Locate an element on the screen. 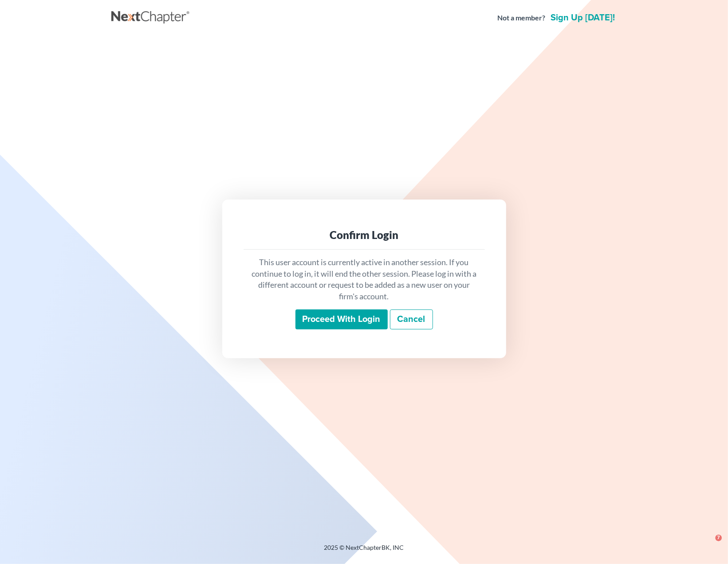 The height and width of the screenshot is (564, 728). a: Cancel is located at coordinates (411, 320).